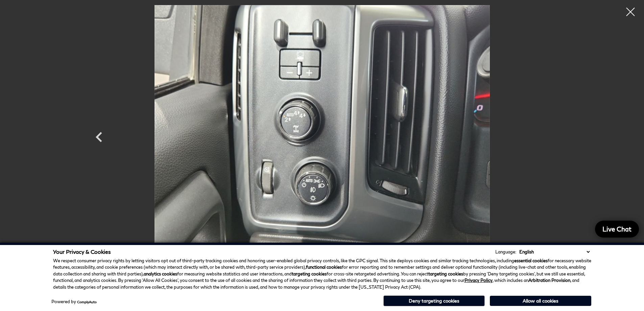 This screenshot has width=644, height=311. Describe the element at coordinates (74, 302) in the screenshot. I see `div: Powered by` at that location.